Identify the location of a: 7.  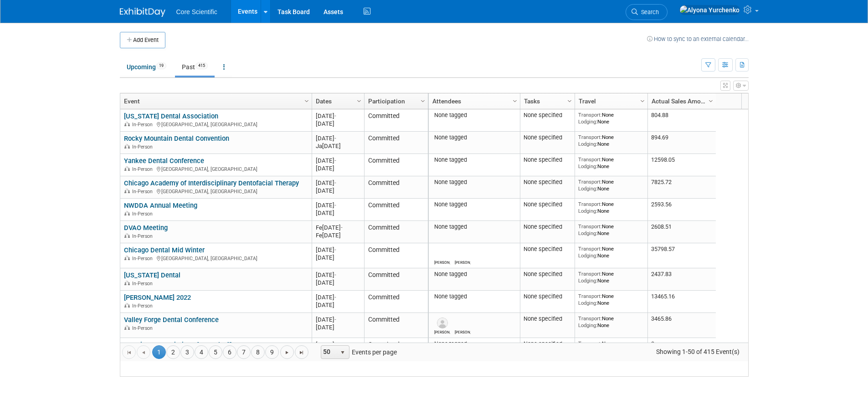
(244, 352).